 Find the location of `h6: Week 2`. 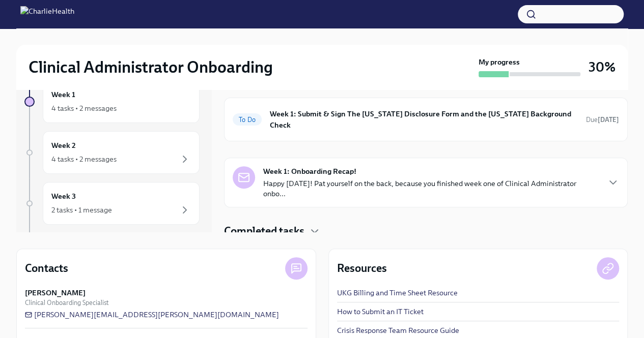

h6: Week 2 is located at coordinates (64, 146).